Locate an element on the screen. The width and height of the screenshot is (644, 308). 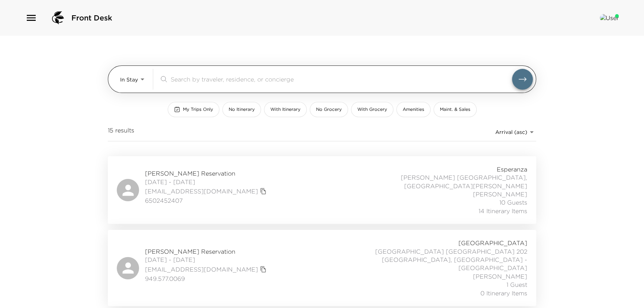
span: No Grocery is located at coordinates (329, 109).